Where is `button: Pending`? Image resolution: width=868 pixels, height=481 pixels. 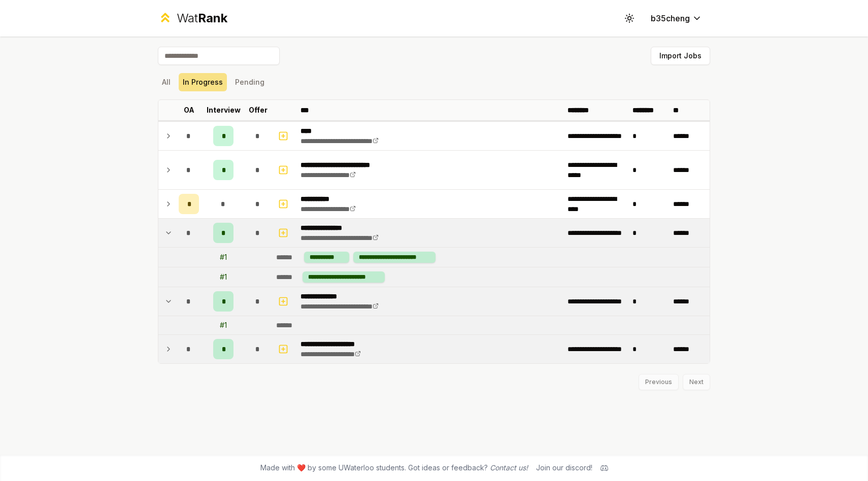 button: Pending is located at coordinates (250, 82).